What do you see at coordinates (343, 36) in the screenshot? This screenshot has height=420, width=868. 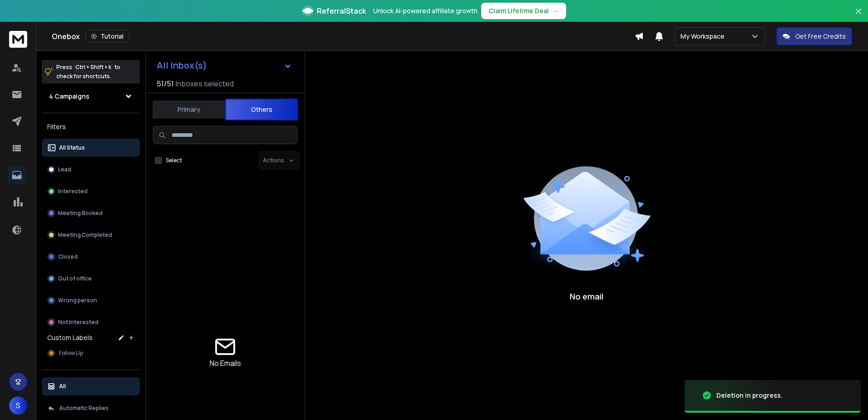 I see `div: Onebox` at bounding box center [343, 36].